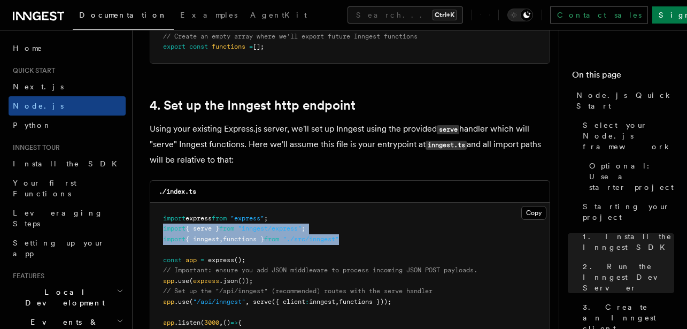 This screenshot has width=687, height=329. Describe the element at coordinates (623, 101) in the screenshot. I see `a: Node.js Quick Start` at that location.